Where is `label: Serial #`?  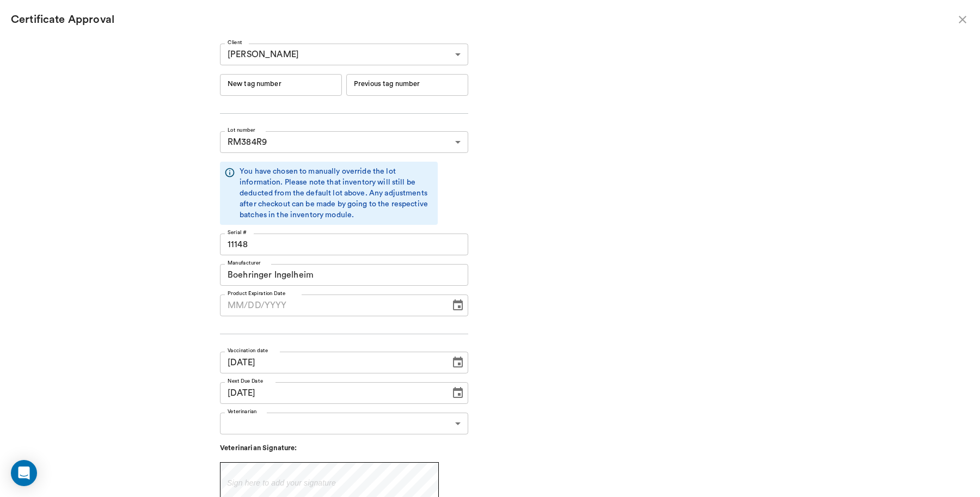 label: Serial # is located at coordinates (237, 232).